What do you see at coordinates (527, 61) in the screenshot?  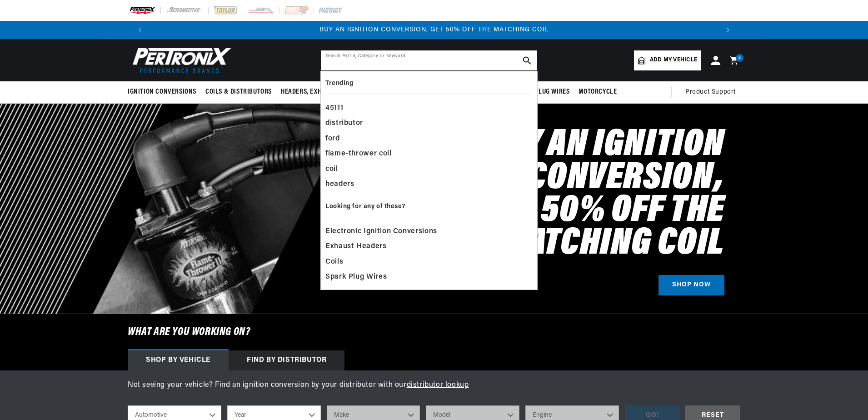 I see `button: search button` at bounding box center [527, 61].